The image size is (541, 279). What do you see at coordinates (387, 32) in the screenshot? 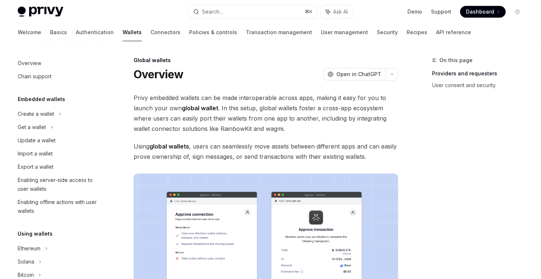
I see `a: Security` at bounding box center [387, 32].